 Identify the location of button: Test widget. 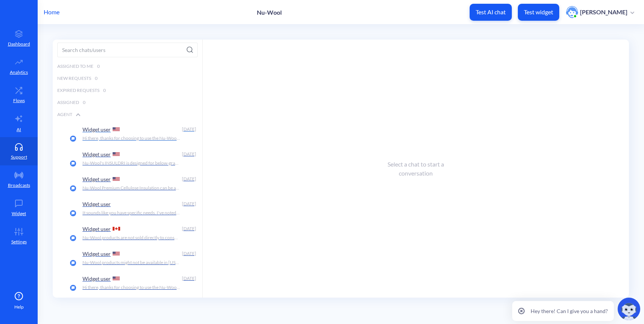
(539, 12).